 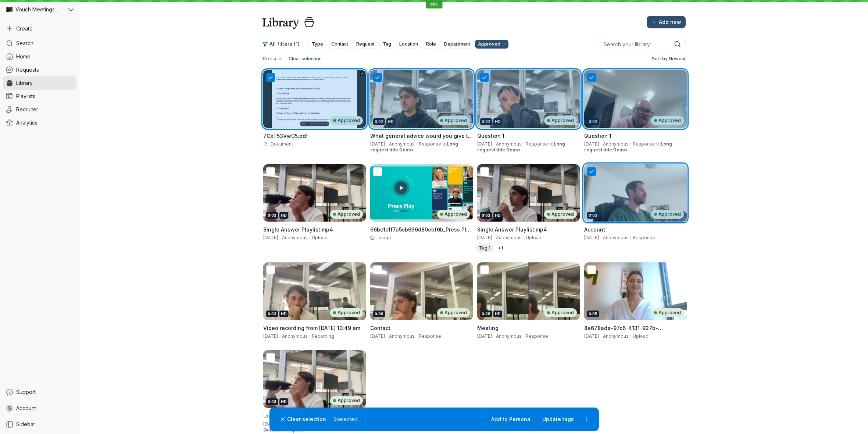 I want to click on span: Location, so click(x=408, y=44).